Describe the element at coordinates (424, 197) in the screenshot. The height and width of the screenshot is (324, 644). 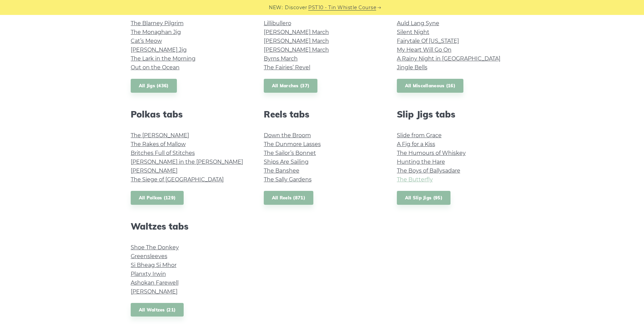
I see `a: All Slip Jigs (95)` at that location.